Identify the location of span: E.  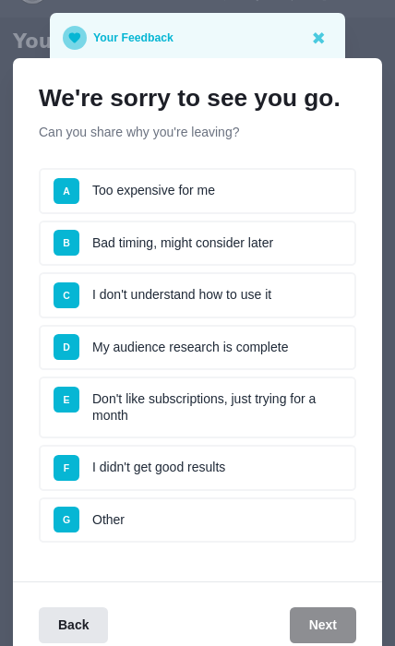
(66, 399).